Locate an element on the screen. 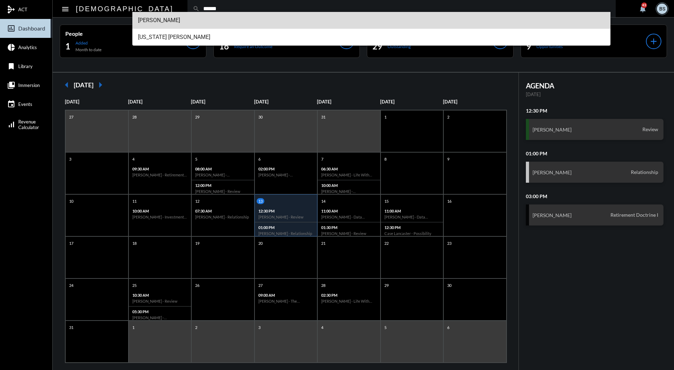 The image size is (674, 370). p: 13 is located at coordinates (260, 201).